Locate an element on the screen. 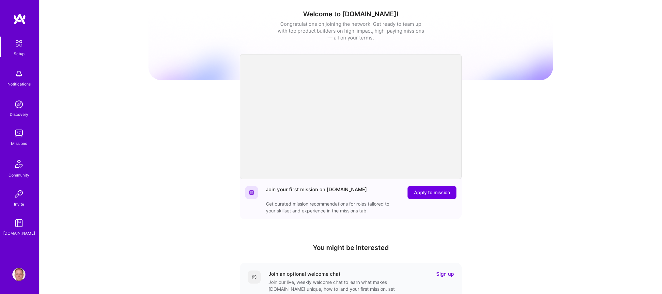 Image resolution: width=662 pixels, height=294 pixels. img: Comment is located at coordinates (254, 277).